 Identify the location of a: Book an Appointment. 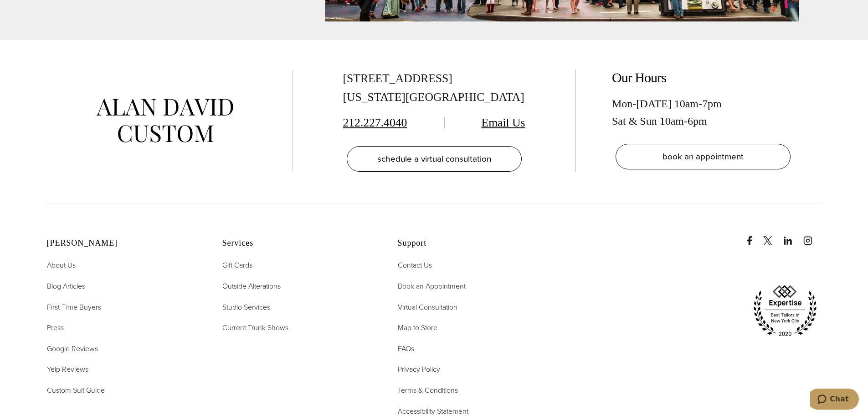
(432, 286).